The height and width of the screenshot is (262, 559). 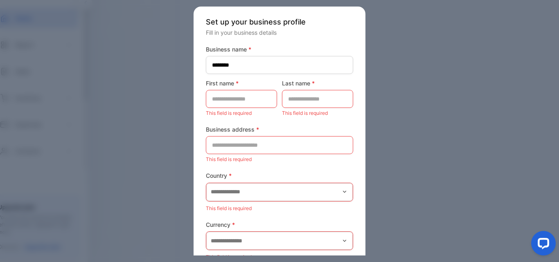 What do you see at coordinates (280, 225) in the screenshot?
I see `label: Currency` at bounding box center [280, 225].